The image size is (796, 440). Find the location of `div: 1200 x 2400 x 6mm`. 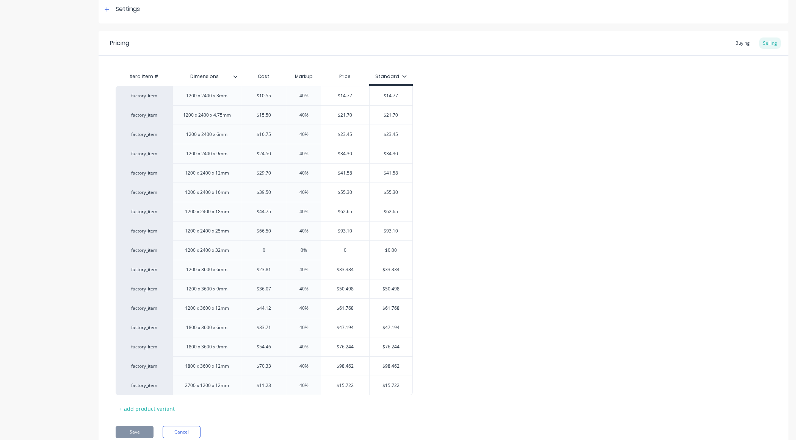

div: 1200 x 2400 x 6mm is located at coordinates (207, 135).